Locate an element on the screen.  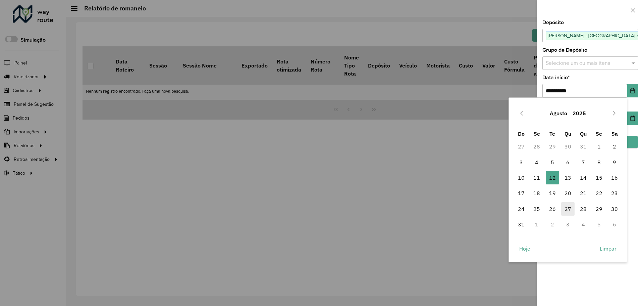
span: 25 is located at coordinates (536, 209).